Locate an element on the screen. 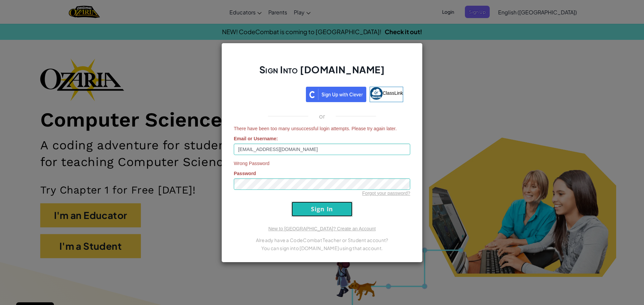 Image resolution: width=644 pixels, height=305 pixels. img: classlink-logo-small.png is located at coordinates (376, 94).